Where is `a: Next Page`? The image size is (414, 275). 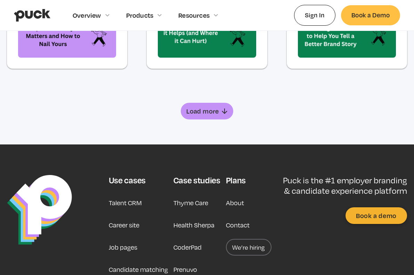 a: Next Page is located at coordinates (207, 111).